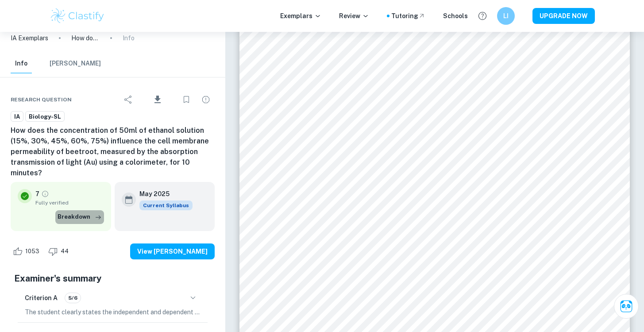 This screenshot has width=644, height=332. I want to click on a: Clastify logo, so click(77, 16).